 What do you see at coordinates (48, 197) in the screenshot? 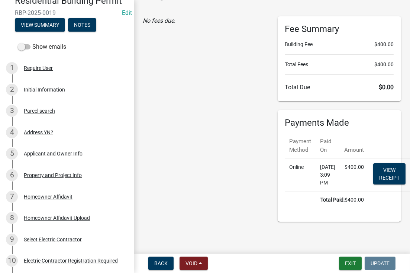
I see `div: Homeowner Affidavit` at bounding box center [48, 197].